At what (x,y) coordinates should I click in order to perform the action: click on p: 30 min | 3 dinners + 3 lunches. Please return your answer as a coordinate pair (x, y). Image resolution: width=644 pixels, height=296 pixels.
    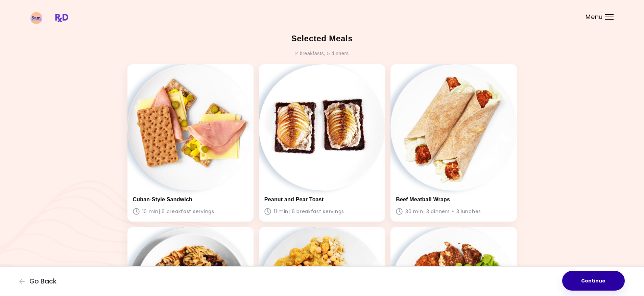
    Looking at the image, I should click on (454, 212).